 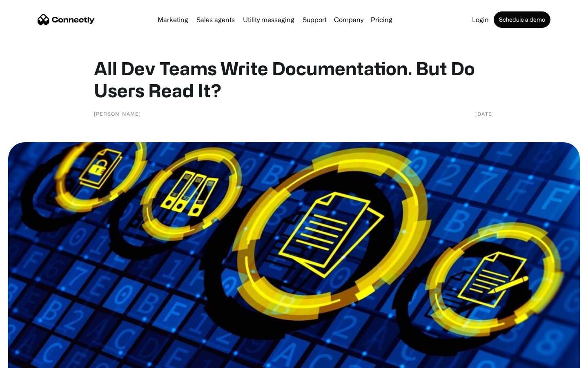 I want to click on a: Utility messaging, so click(x=269, y=20).